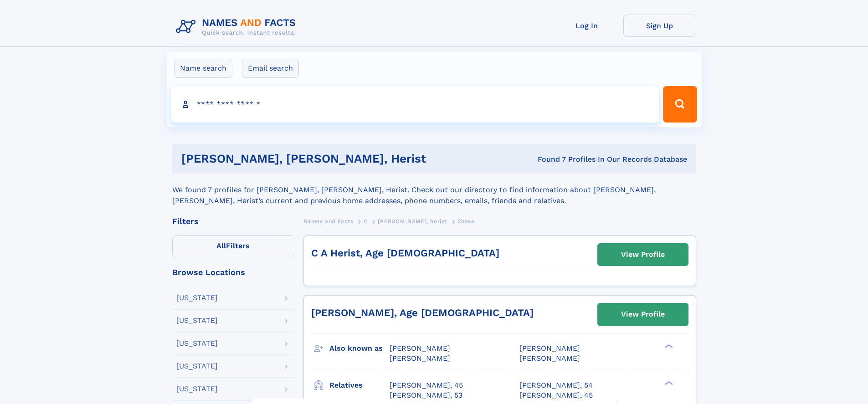  I want to click on button: Search Button, so click(679, 104).